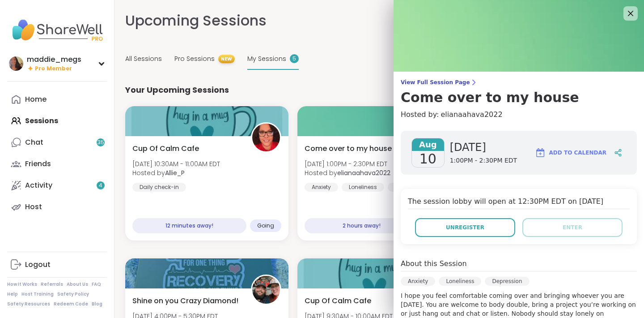 Image resolution: width=644 pixels, height=318 pixels. Describe the element at coordinates (52, 284) in the screenshot. I see `a: Referrals` at that location.